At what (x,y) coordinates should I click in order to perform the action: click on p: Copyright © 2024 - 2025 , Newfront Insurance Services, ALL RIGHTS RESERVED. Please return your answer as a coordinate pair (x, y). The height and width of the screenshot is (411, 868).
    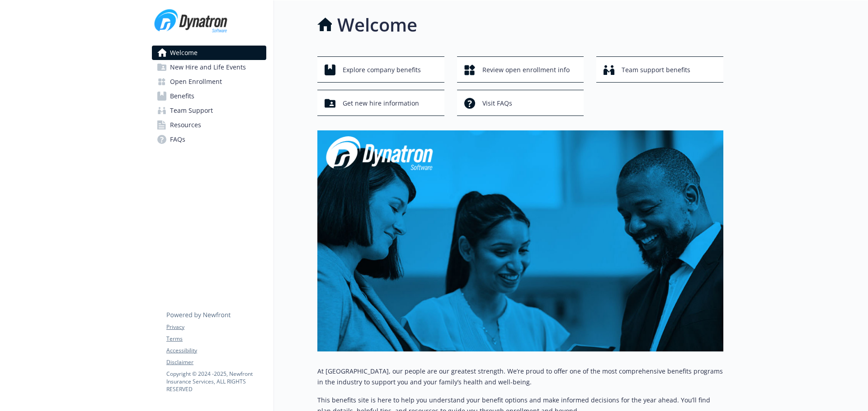
    Looking at the image, I should click on (217, 382).